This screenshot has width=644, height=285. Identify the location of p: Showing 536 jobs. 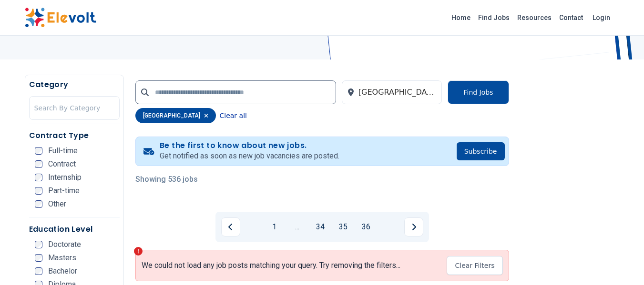
(322, 179).